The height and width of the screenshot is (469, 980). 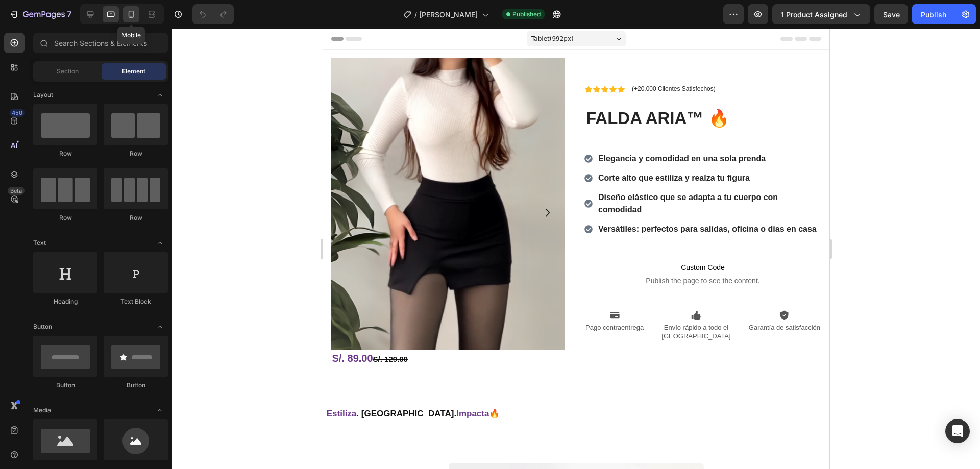 I want to click on span: Section, so click(x=68, y=72).